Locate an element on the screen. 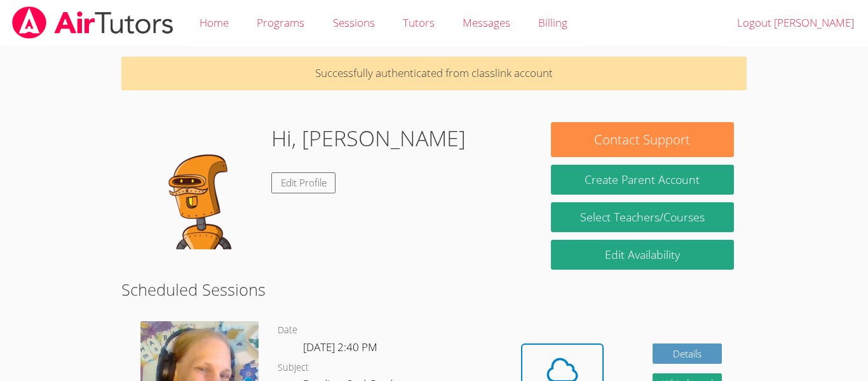 The width and height of the screenshot is (868, 381). img: airtutors_banner-c4298cdbf04f3fff15de1276eac7730deb9818008684d7c2e4769d2f7ddbe033.png is located at coordinates (93, 23).